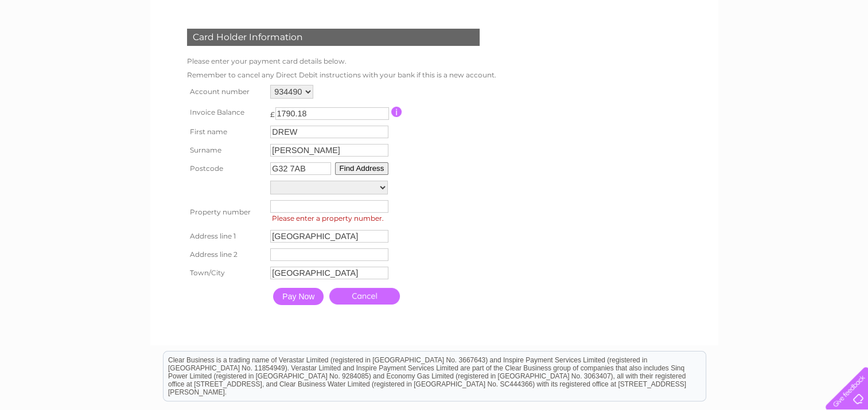  Describe the element at coordinates (226, 212) in the screenshot. I see `th: Property number` at that location.